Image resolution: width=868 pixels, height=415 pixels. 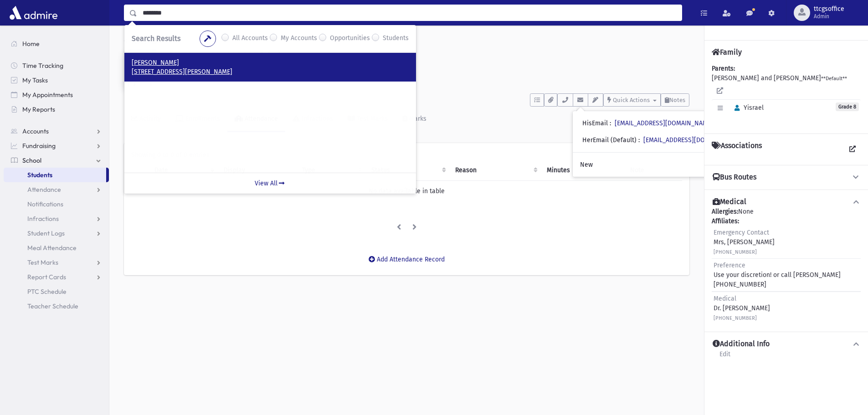 I want to click on h4: Medical, so click(x=730, y=202).